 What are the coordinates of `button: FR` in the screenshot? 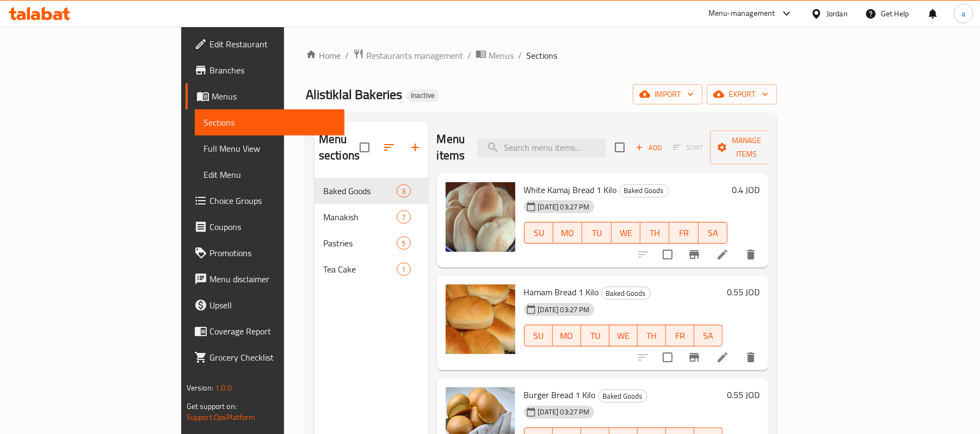 It's located at (680, 335).